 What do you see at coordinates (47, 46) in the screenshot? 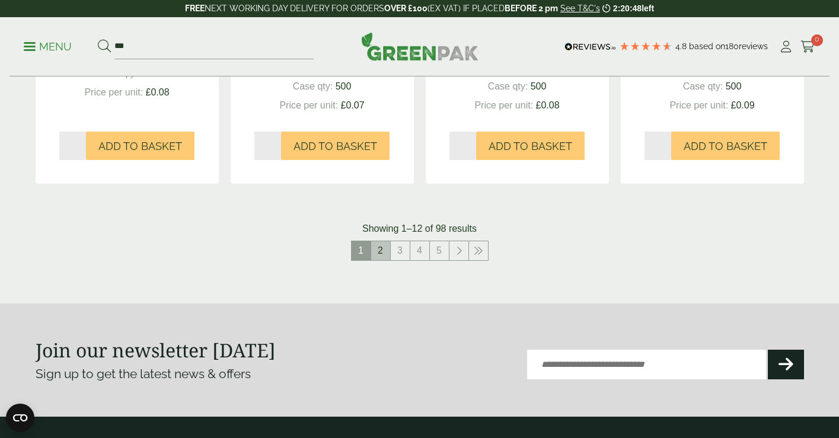
I see `a: Menu` at bounding box center [47, 46].